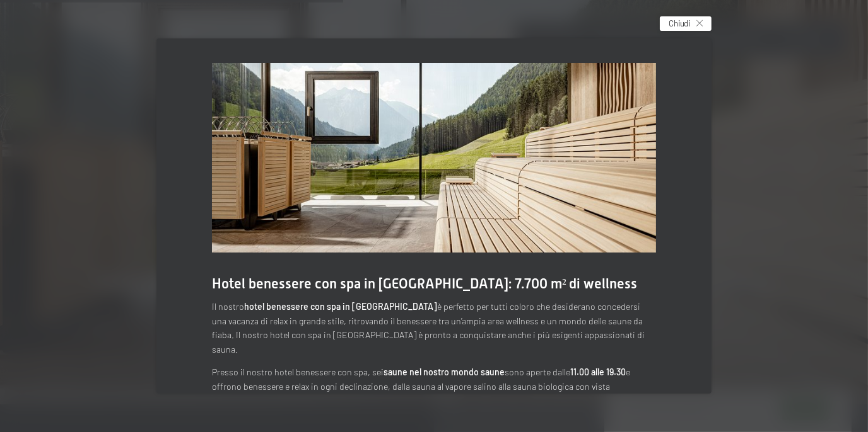 The width and height of the screenshot is (868, 432). What do you see at coordinates (598, 372) in the screenshot?
I see `strong: 11.00 alle 19.30` at bounding box center [598, 372].